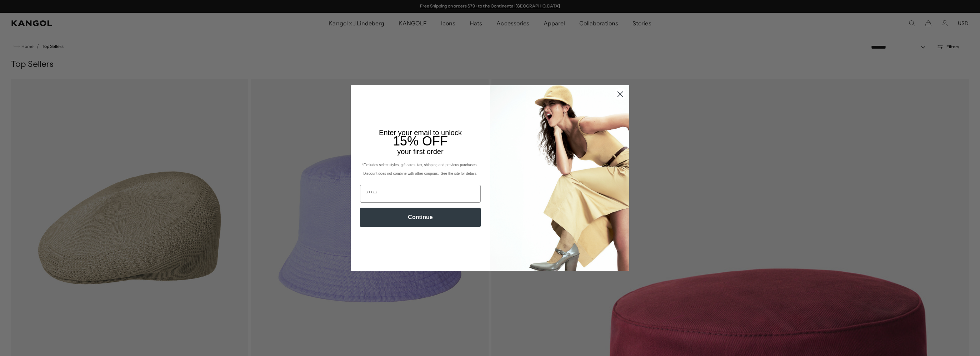  Describe the element at coordinates (620, 94) in the screenshot. I see `button: Close dialog` at that location.